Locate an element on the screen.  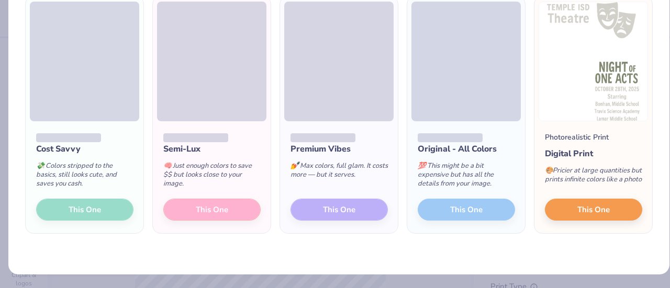
div: Cost Savvy is located at coordinates (85, 149).